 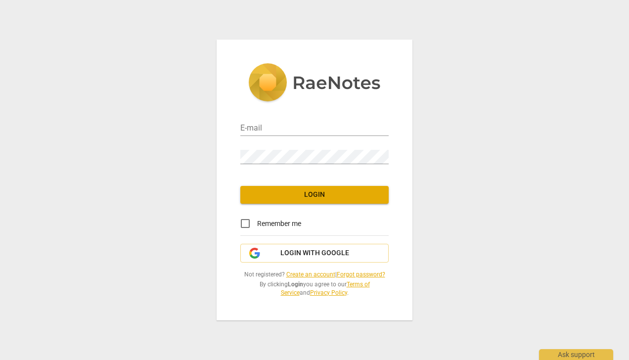 What do you see at coordinates (315, 253) in the screenshot?
I see `button: Login with Google` at bounding box center [315, 253].